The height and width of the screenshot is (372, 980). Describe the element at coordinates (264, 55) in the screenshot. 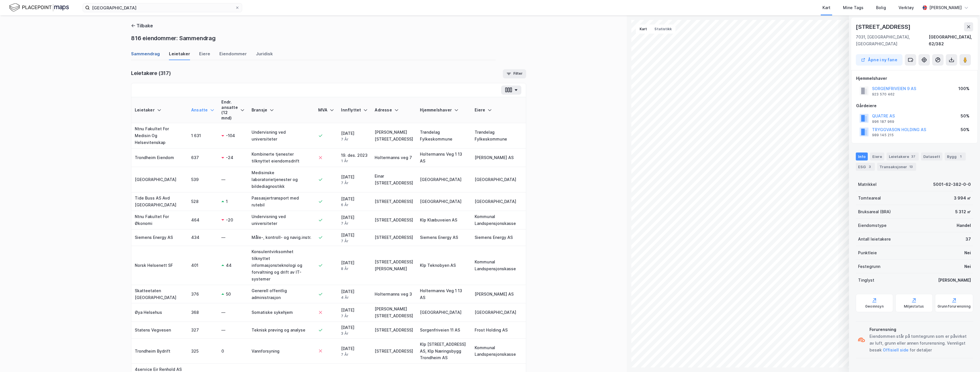

I see `div: Juridisk` at that location.